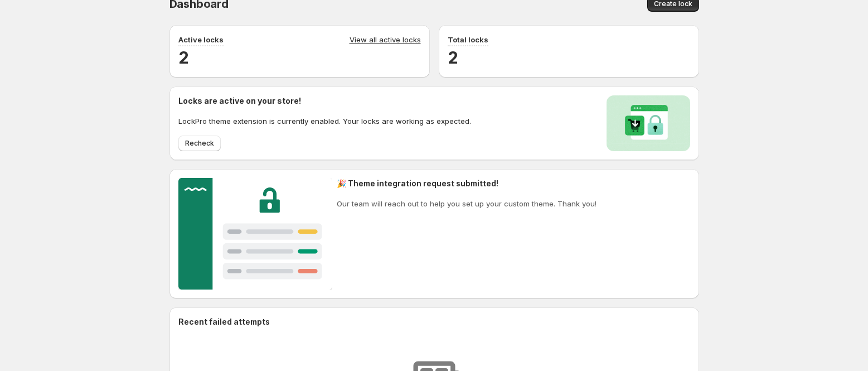  Describe the element at coordinates (325, 101) in the screenshot. I see `h2: Locks are active on your store!` at that location.